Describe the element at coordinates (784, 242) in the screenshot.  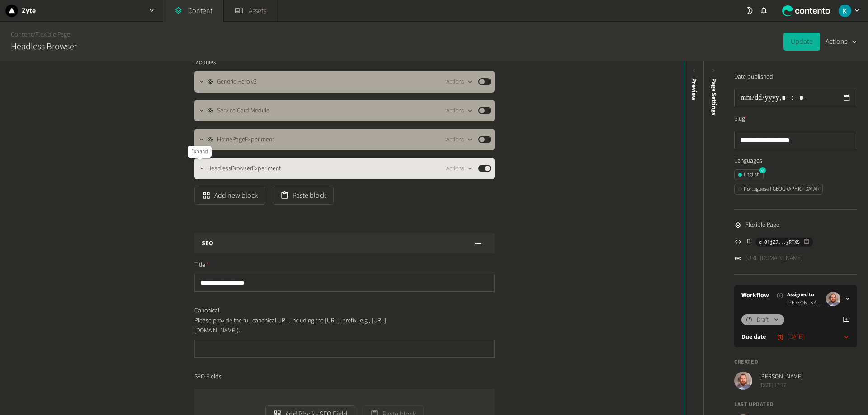
I see `button: c_01jZJ...yRTXS` at that location.